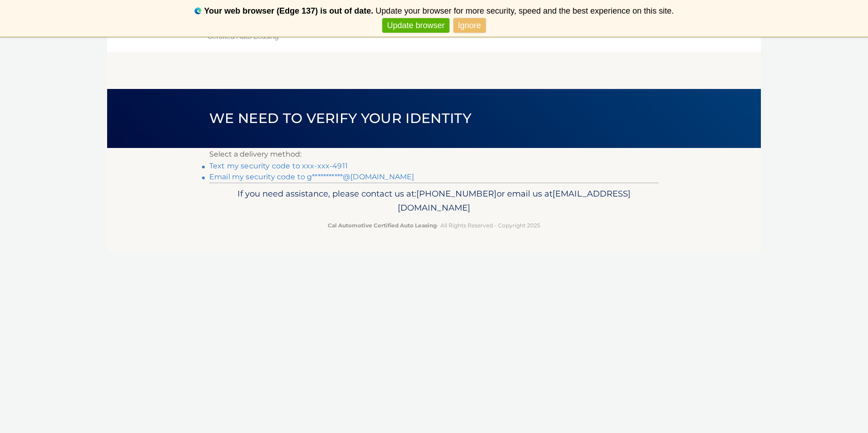 The height and width of the screenshot is (433, 868). What do you see at coordinates (278, 165) in the screenshot?
I see `a: Text my security code to xxx-xxx-4911` at bounding box center [278, 165].